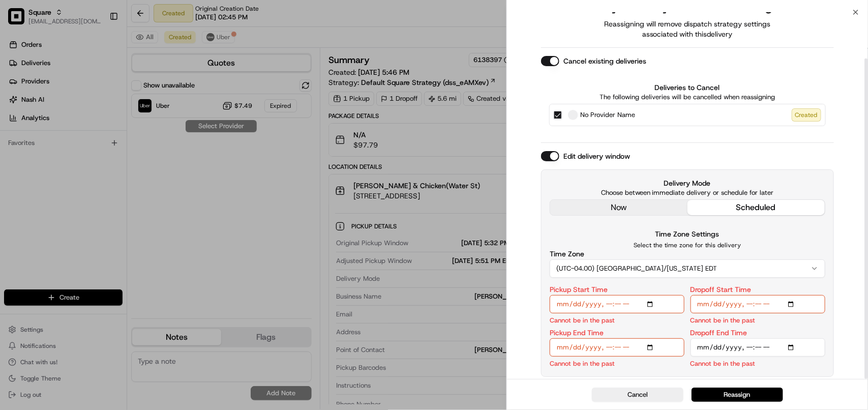  Describe the element at coordinates (688, 234) in the screenshot. I see `label: Time Zone Settings` at that location.